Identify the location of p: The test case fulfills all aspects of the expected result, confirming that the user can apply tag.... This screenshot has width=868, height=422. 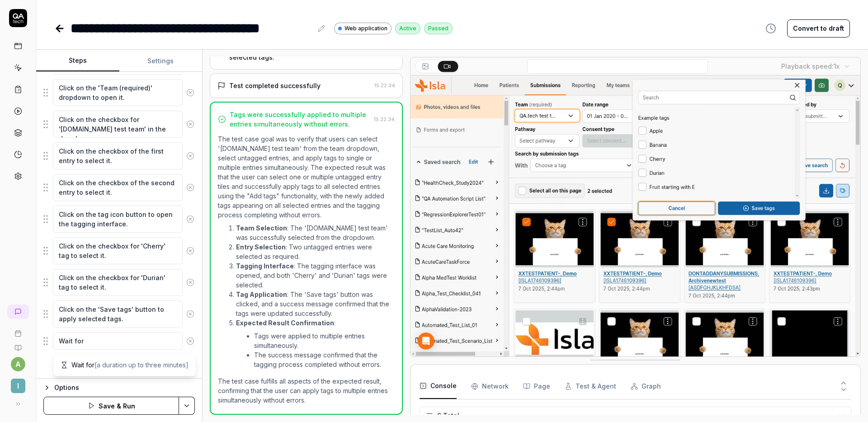
(306, 390).